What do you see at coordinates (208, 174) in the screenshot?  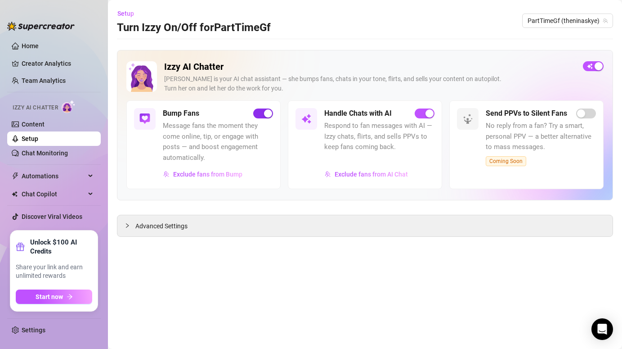 I see `span: Exclude fans from Bump` at bounding box center [208, 174].